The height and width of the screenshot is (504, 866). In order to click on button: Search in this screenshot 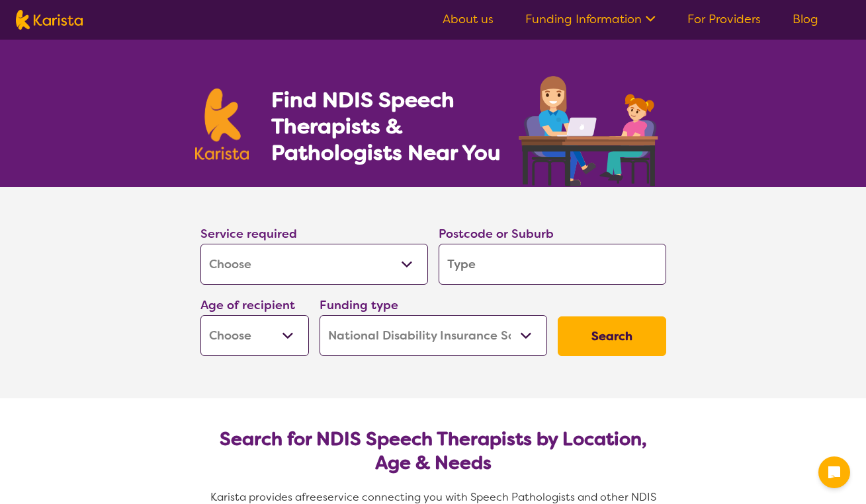, I will do `click(612, 336)`.